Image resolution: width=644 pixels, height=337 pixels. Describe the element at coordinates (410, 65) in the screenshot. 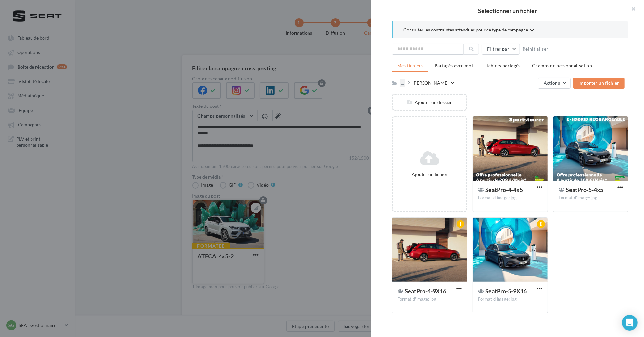

I see `span: Mes fichiers` at that location.